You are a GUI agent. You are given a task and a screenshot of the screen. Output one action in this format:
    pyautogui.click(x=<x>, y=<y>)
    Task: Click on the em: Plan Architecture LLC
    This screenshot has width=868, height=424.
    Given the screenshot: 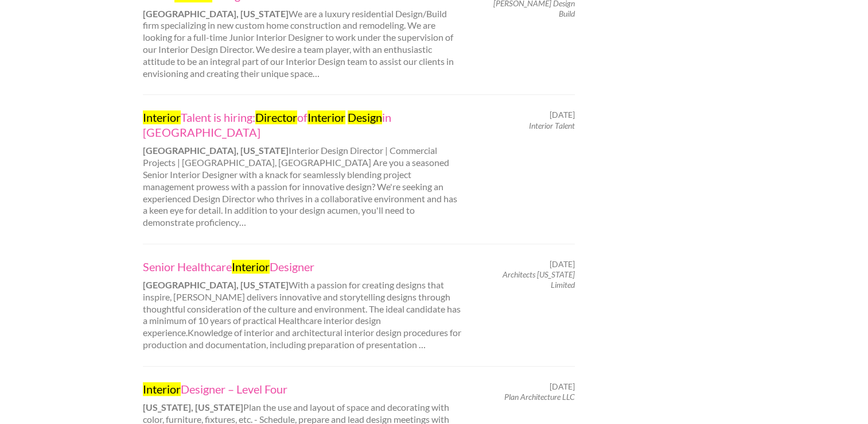 What is the action you would take?
    pyautogui.click(x=539, y=396)
    